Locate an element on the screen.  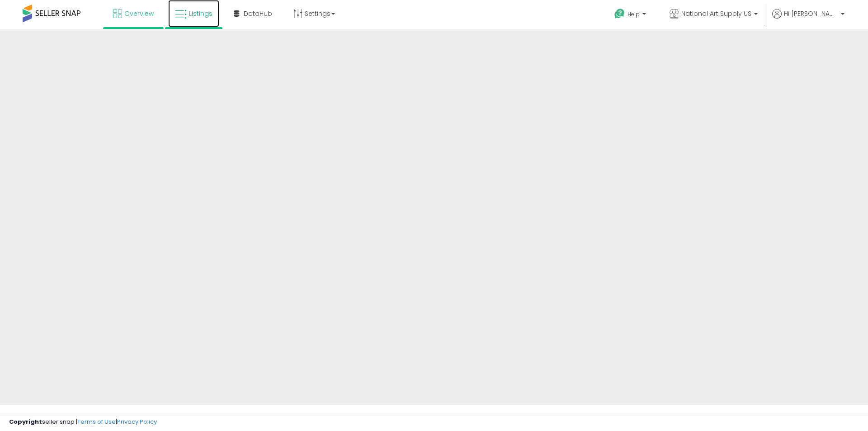
span: DataHub is located at coordinates (258, 14).